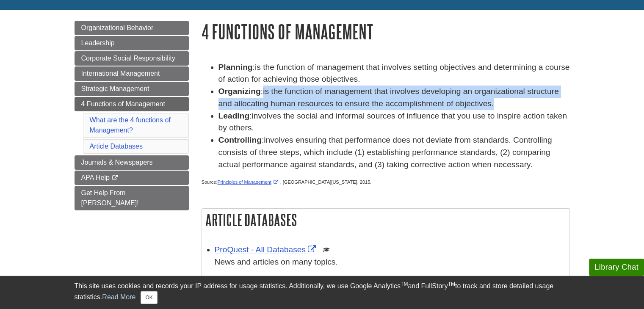 This screenshot has width=644, height=309. I want to click on span: is the function of management that involves developing an organizational structure and allocating..., so click(388, 97).